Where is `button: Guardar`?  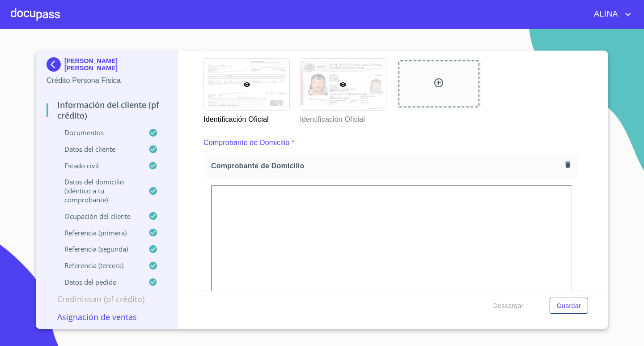 button: Guardar is located at coordinates (569, 305).